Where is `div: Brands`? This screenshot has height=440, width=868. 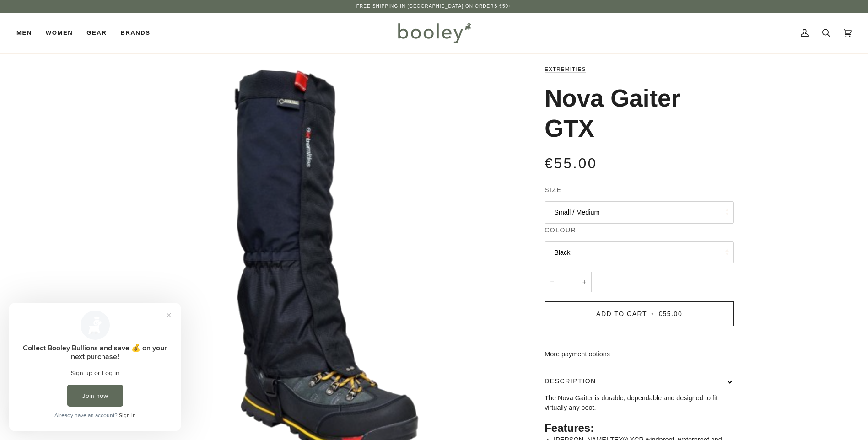
div: Brands is located at coordinates (135, 33).